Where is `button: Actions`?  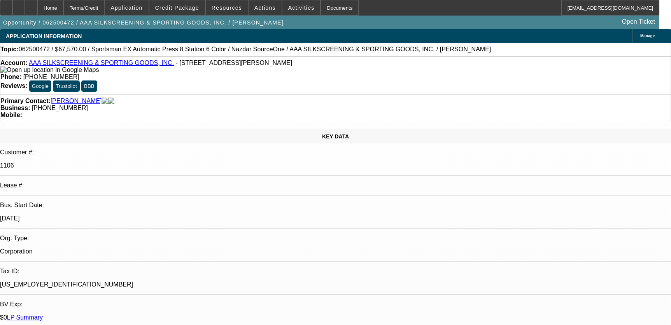
button: Actions is located at coordinates (265, 8).